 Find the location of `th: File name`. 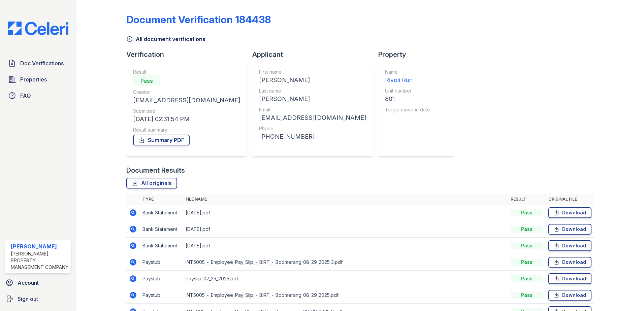

th: File name is located at coordinates (345, 199).